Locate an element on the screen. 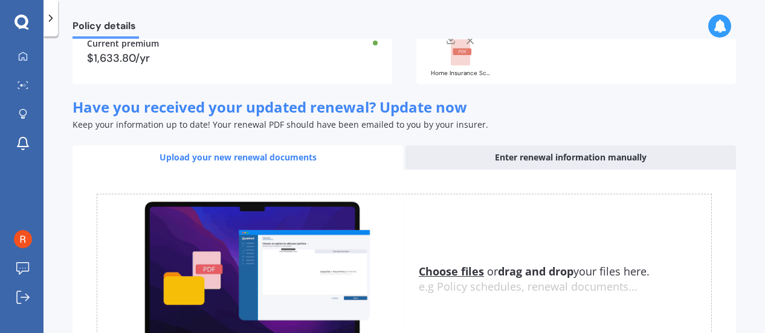 This screenshot has height=333, width=765. div: Current premium is located at coordinates (232, 44).